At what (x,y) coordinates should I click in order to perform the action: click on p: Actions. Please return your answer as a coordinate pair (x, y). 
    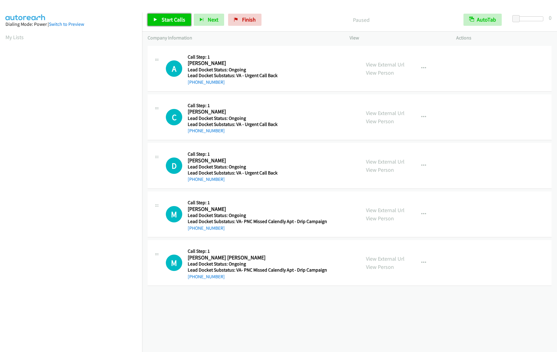
    Looking at the image, I should click on (504, 38).